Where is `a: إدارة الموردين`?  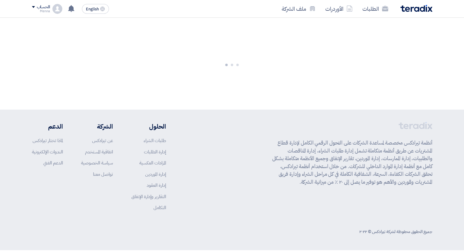
a: إدارة الموردين is located at coordinates (155, 175).